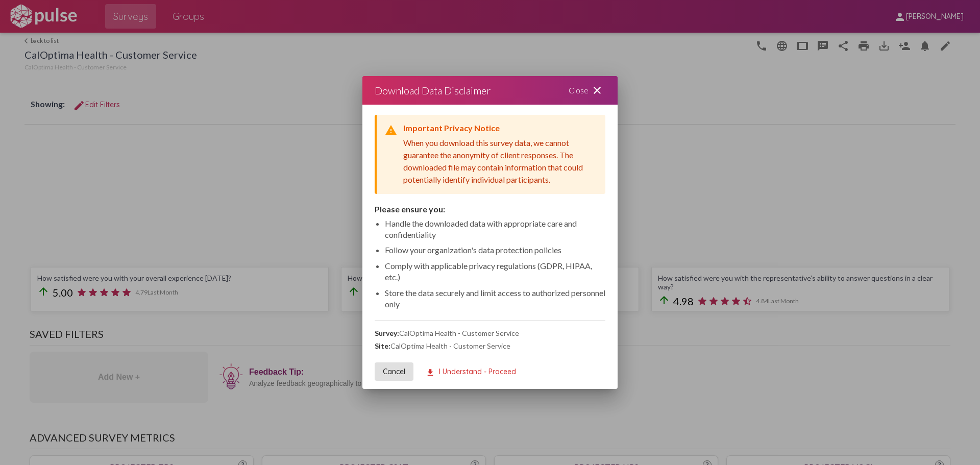  Describe the element at coordinates (495, 229) in the screenshot. I see `li: Handle the downloaded data with appropriate care and confidentiality` at that location.